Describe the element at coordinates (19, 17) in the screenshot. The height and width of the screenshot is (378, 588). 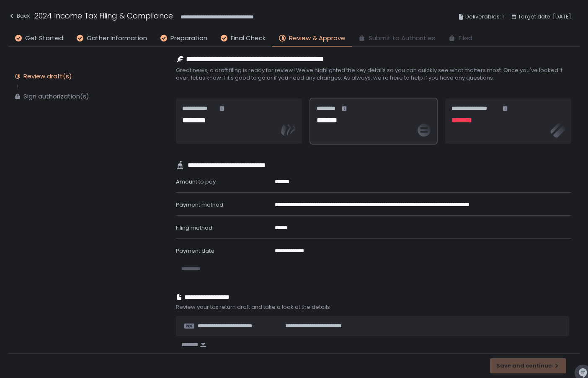
I see `button: Back` at that location.